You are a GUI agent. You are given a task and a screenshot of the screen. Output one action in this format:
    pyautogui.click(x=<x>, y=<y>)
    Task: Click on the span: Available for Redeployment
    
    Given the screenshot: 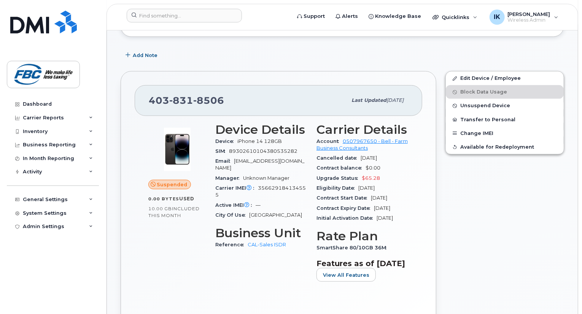 What is the action you would take?
    pyautogui.click(x=498, y=147)
    